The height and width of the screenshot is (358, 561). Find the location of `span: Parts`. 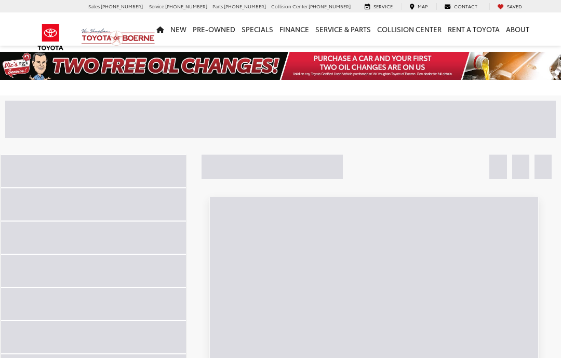

span: Parts is located at coordinates (218, 6).